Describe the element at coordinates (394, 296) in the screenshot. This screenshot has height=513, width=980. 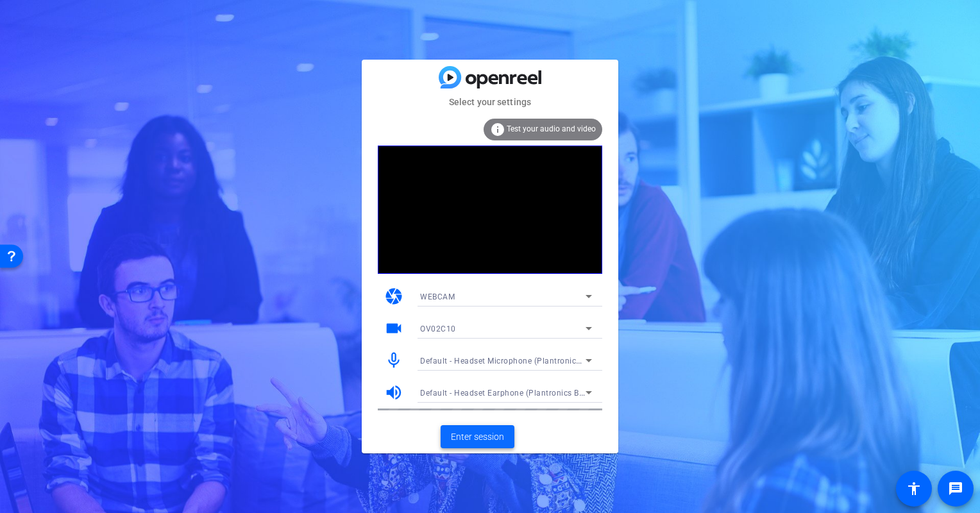
I see `mat-icon: camera` at that location.